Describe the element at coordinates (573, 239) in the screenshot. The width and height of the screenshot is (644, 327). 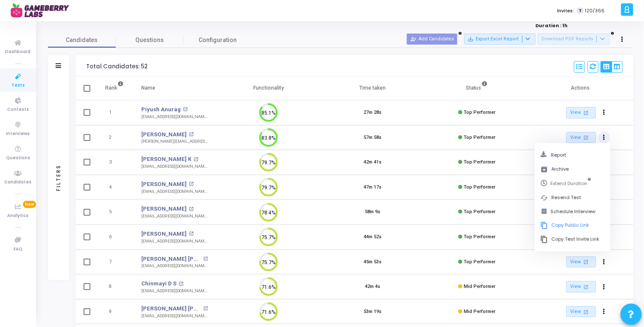
I see `button: content_copyCopy Test Invite Link` at that location.